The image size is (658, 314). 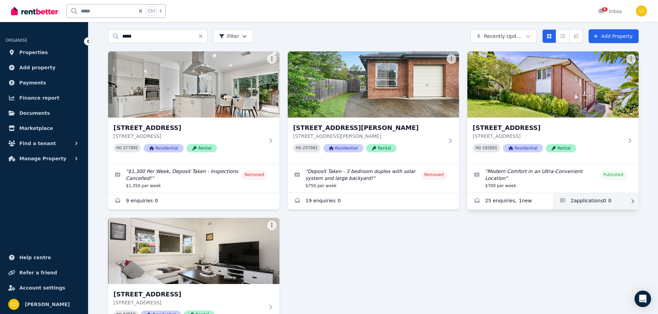 What do you see at coordinates (33, 52) in the screenshot?
I see `span: Properties` at bounding box center [33, 52].